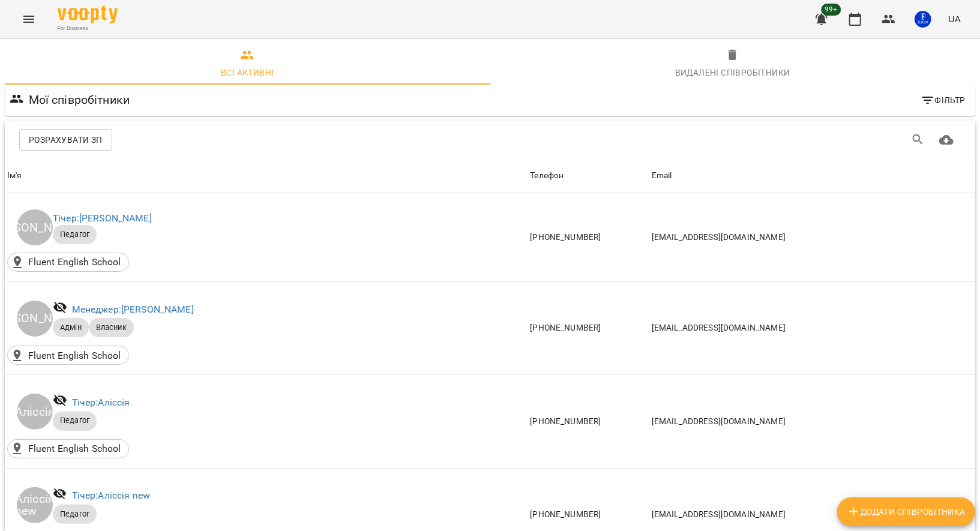 Image resolution: width=980 pixels, height=531 pixels. Describe the element at coordinates (906, 512) in the screenshot. I see `span: Додати співробітника` at that location.